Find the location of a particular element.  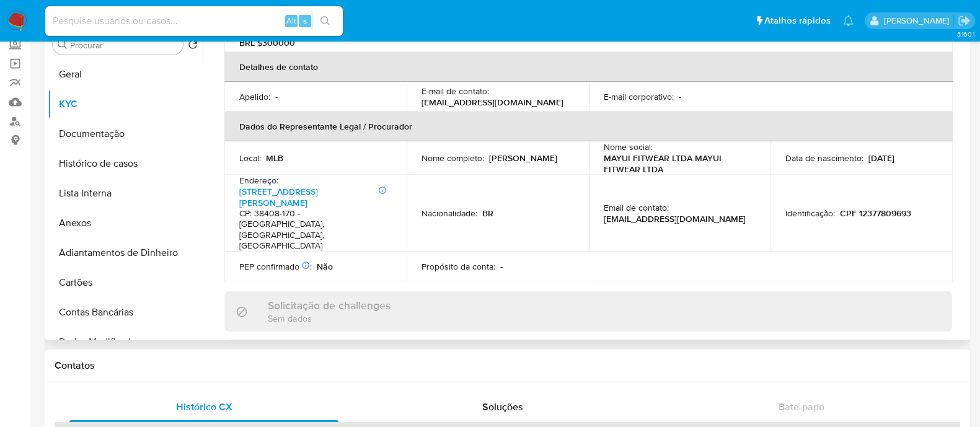

button: Adiantamentos de Dinheiro is located at coordinates (125, 253).